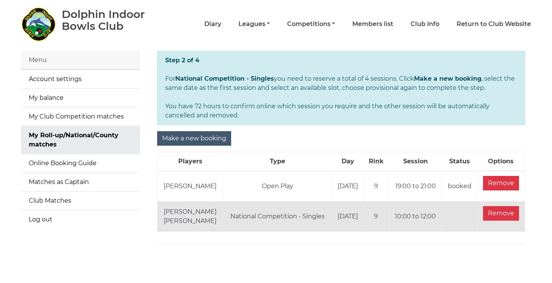 Image resolution: width=552 pixels, height=283 pixels. I want to click on a: Competitions, so click(311, 24).